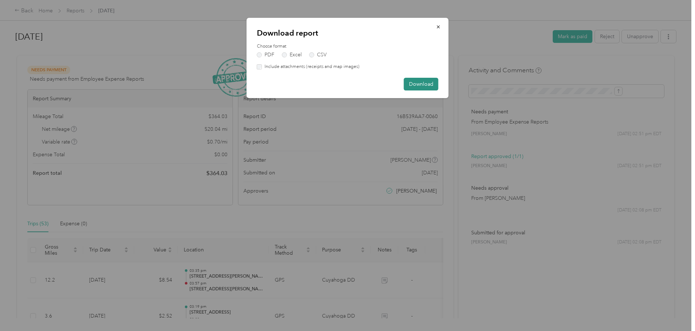 Image resolution: width=695 pixels, height=331 pixels. What do you see at coordinates (265, 55) in the screenshot?
I see `label: PDF` at bounding box center [265, 55].